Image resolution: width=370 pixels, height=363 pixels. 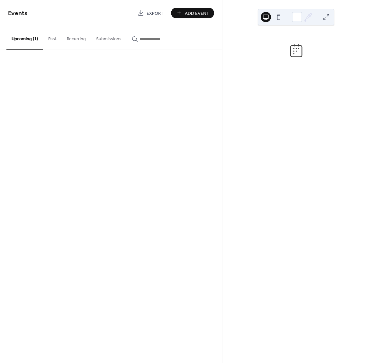 I want to click on span: Export, so click(x=155, y=13).